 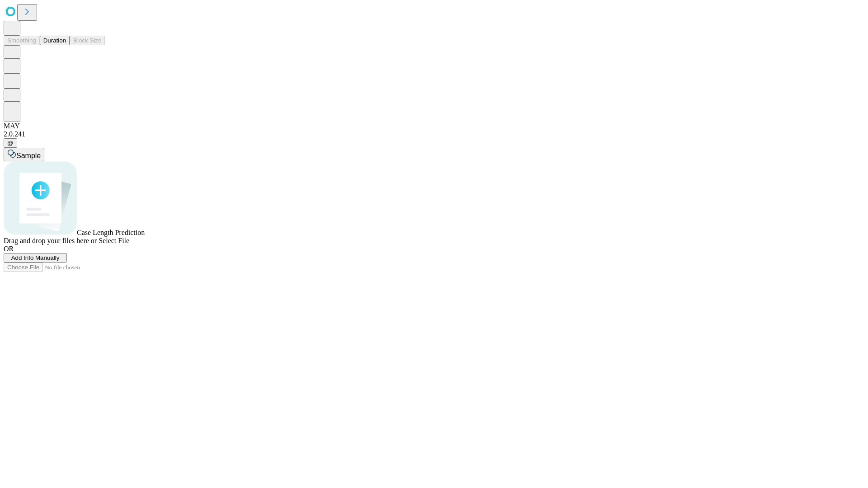 What do you see at coordinates (114, 240) in the screenshot?
I see `span: Select File` at bounding box center [114, 240].